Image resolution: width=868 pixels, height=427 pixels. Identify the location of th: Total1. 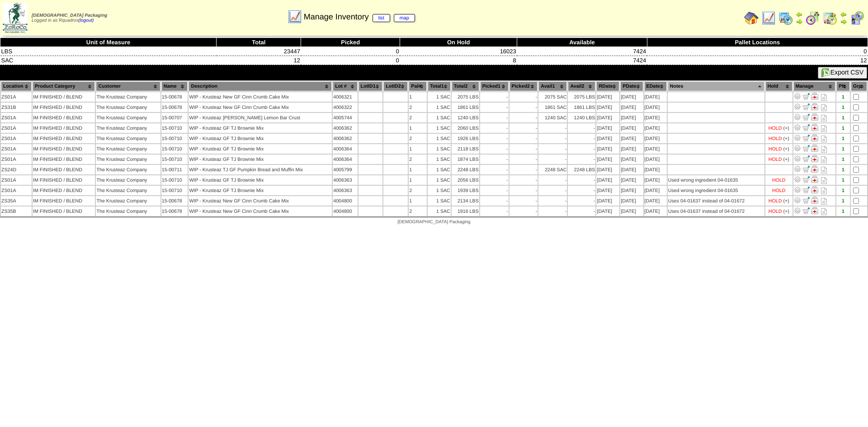
(439, 86).